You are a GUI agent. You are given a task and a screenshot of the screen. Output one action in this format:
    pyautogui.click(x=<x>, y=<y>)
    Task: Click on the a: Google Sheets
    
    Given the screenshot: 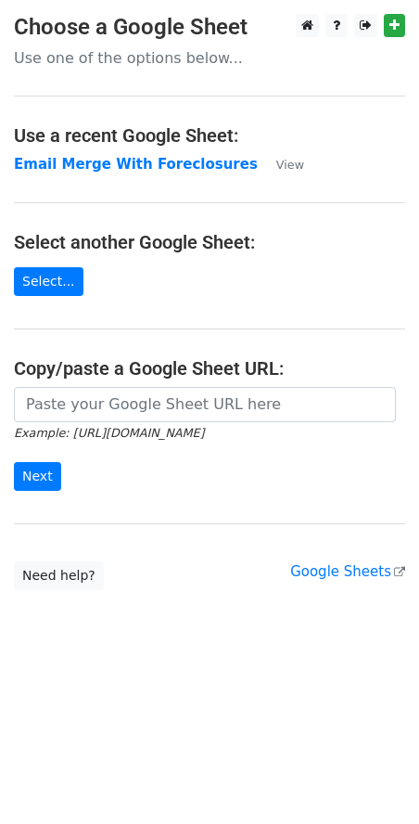 What is the action you would take?
    pyautogui.click(x=348, y=572)
    